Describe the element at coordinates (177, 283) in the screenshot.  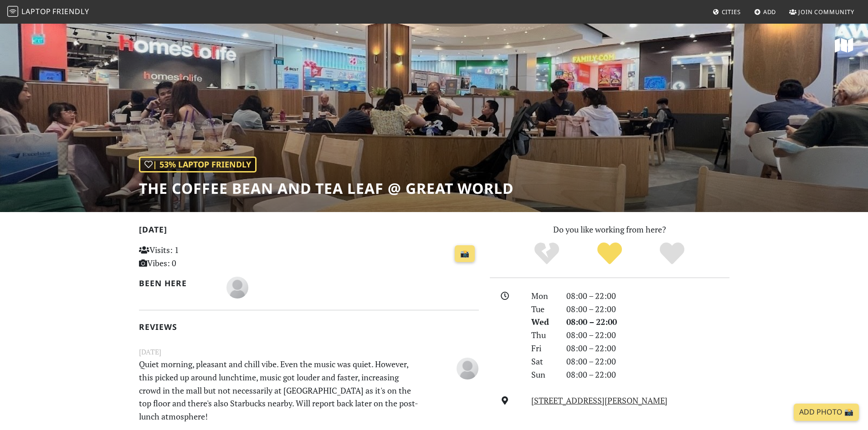
I see `h2: Been here` at that location.